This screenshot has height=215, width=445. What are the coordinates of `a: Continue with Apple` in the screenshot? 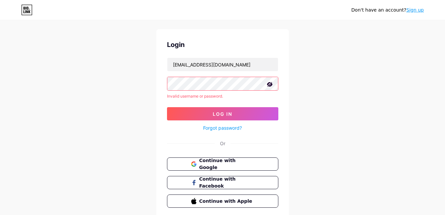 It's located at (223, 201).